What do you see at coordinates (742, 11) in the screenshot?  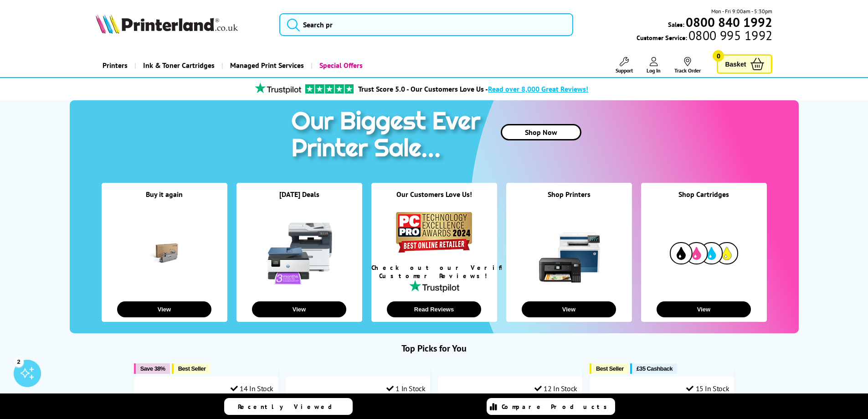 I see `span: Mon - Fri 9:00am - 5:30pm` at bounding box center [742, 11].